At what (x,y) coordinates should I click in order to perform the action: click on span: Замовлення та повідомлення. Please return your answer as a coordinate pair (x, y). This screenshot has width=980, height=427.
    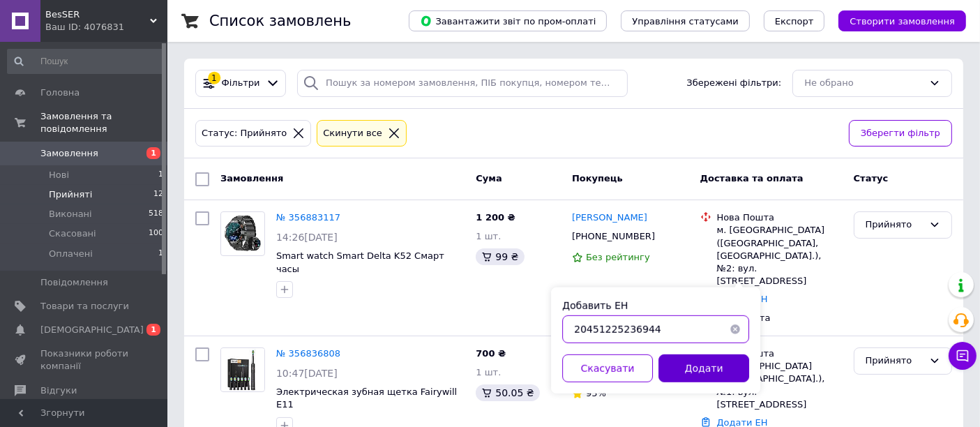
    Looking at the image, I should click on (104, 122).